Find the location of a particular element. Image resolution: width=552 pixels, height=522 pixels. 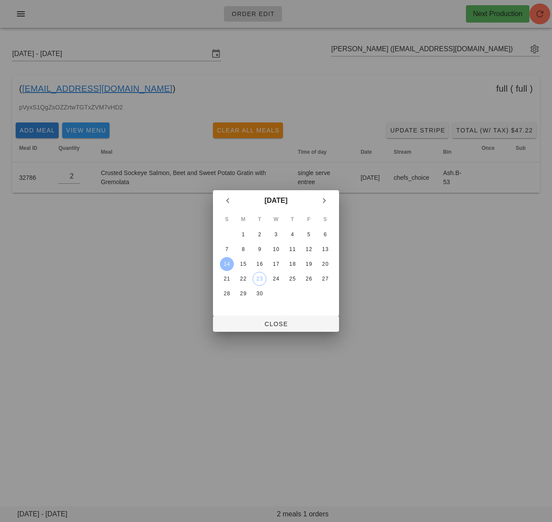

button: 14 is located at coordinates (227, 264).